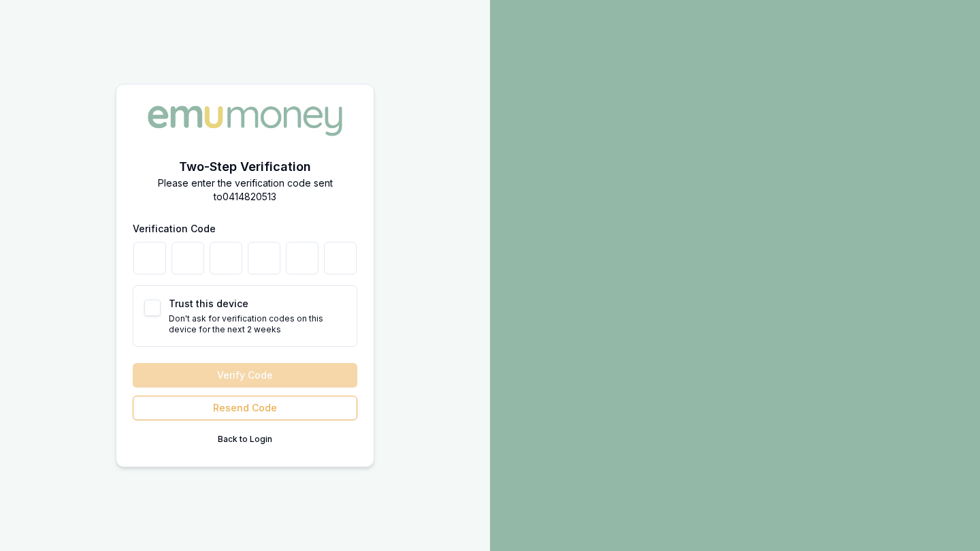 This screenshot has height=551, width=980. I want to click on button: Resend Code, so click(245, 408).